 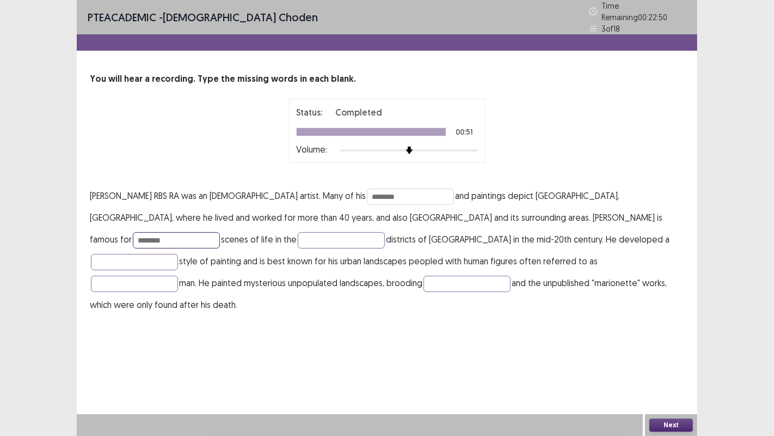 What do you see at coordinates (387, 79) in the screenshot?
I see `p: You will hear a recording. Type the missing words in each blank.` at bounding box center [387, 79].